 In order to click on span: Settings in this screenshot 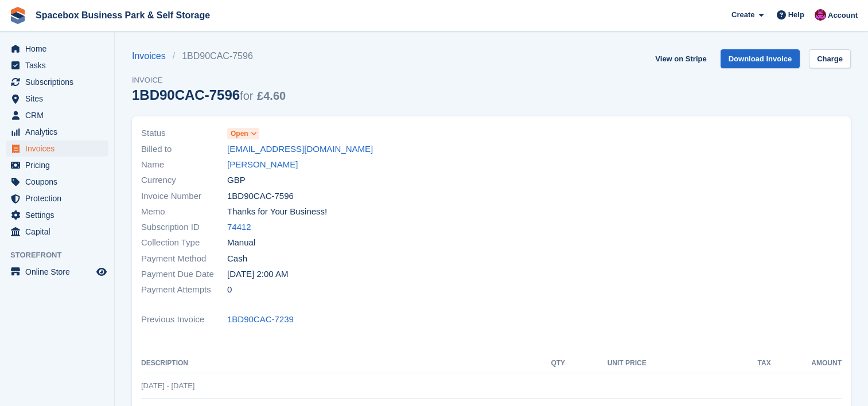, I will do `click(59, 215)`.